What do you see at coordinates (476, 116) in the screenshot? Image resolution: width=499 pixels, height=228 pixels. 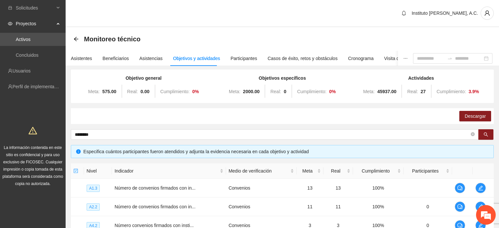 I see `button: Descargar` at bounding box center [476, 116].